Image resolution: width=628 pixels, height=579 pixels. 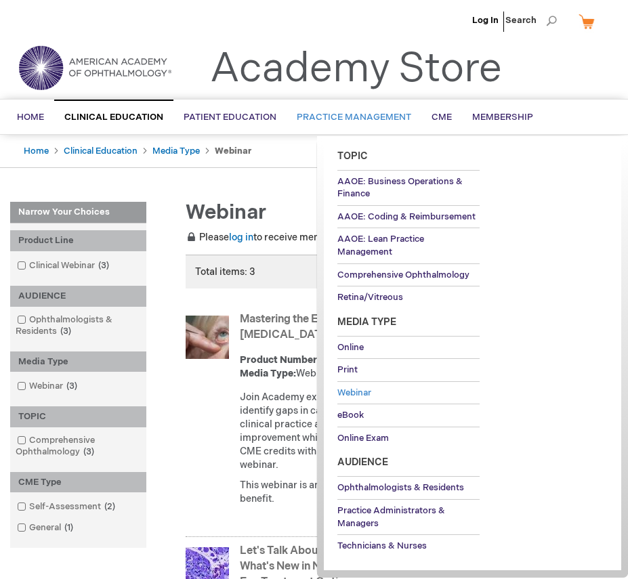 What do you see at coordinates (381, 245) in the screenshot?
I see `span: AAOE: Lean Practice Management` at bounding box center [381, 245].